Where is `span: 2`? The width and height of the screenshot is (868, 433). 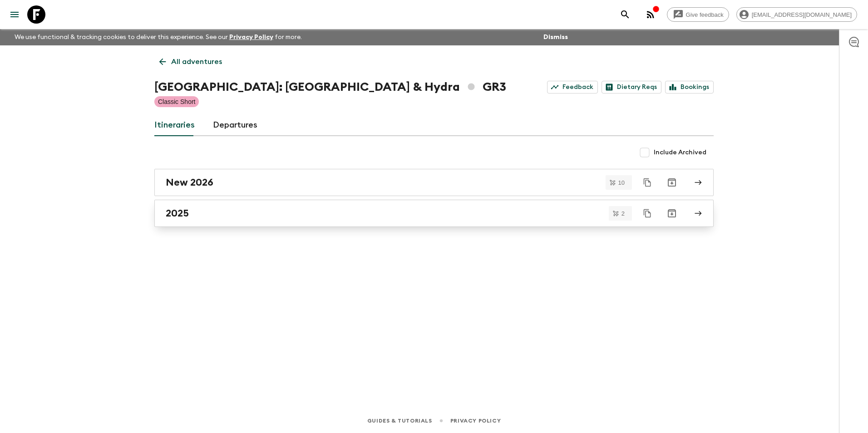
span: 2 is located at coordinates (623, 213).